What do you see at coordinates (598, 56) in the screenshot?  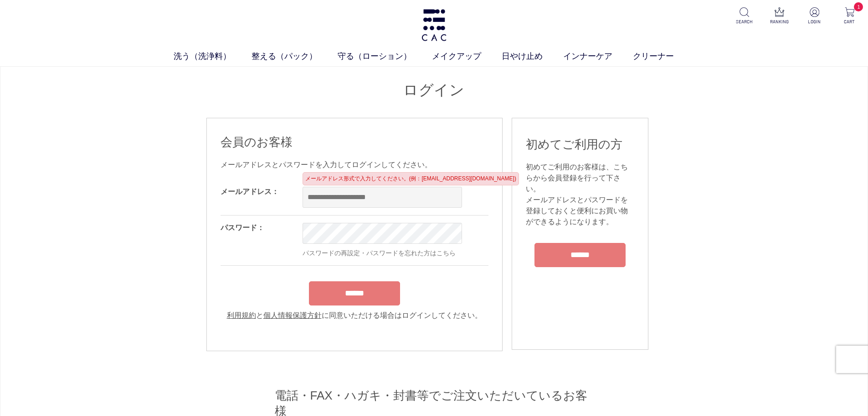 I see `a: インナーケア` at bounding box center [598, 56].